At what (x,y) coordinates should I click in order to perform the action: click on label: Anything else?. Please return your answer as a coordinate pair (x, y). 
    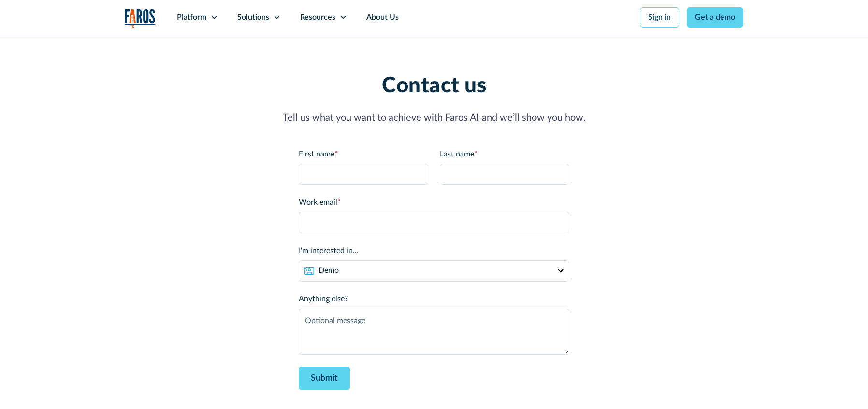
    Looking at the image, I should click on (434, 299).